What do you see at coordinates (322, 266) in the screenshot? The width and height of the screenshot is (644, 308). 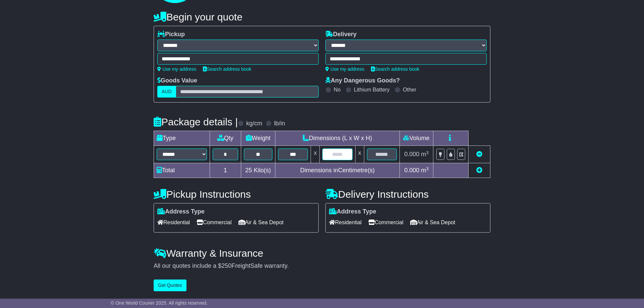 I see `div: All our quotes include a $ FreightSafe warranty.` at bounding box center [322, 266].